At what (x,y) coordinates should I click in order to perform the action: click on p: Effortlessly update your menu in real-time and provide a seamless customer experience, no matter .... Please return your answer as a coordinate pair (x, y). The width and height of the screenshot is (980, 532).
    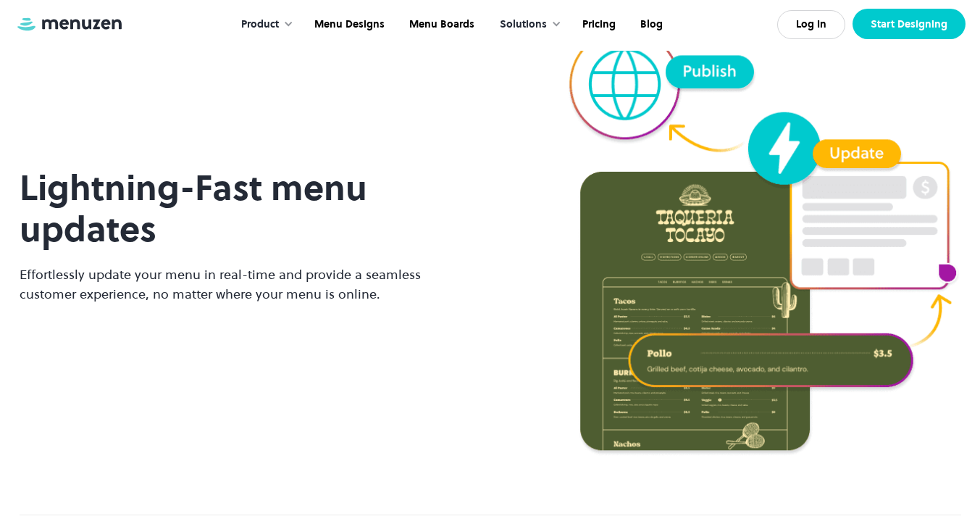
    Looking at the image, I should click on (240, 284).